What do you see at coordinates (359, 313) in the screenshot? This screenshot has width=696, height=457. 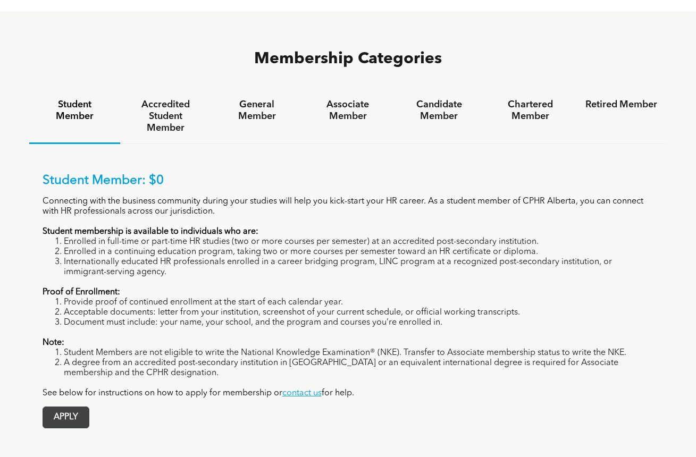 I see `li: Acceptable documents: letter from your institution, screenshot of your current schedule, or offic...` at bounding box center [359, 313].